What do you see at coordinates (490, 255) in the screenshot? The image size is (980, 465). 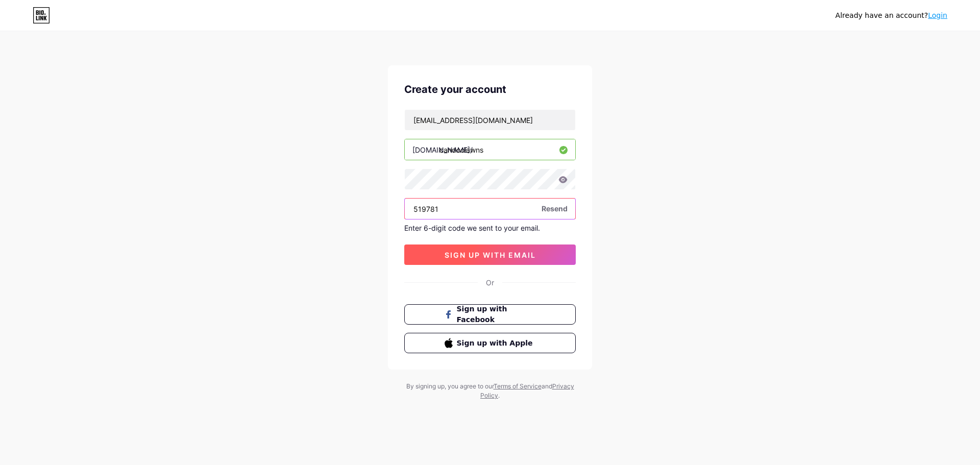 I see `button: sign up with email` at bounding box center [490, 255].